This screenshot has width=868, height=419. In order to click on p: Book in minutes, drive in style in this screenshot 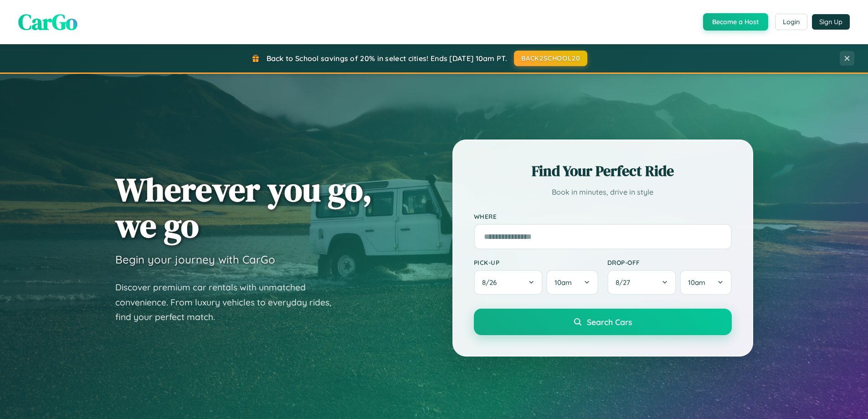, I will do `click(603, 192)`.